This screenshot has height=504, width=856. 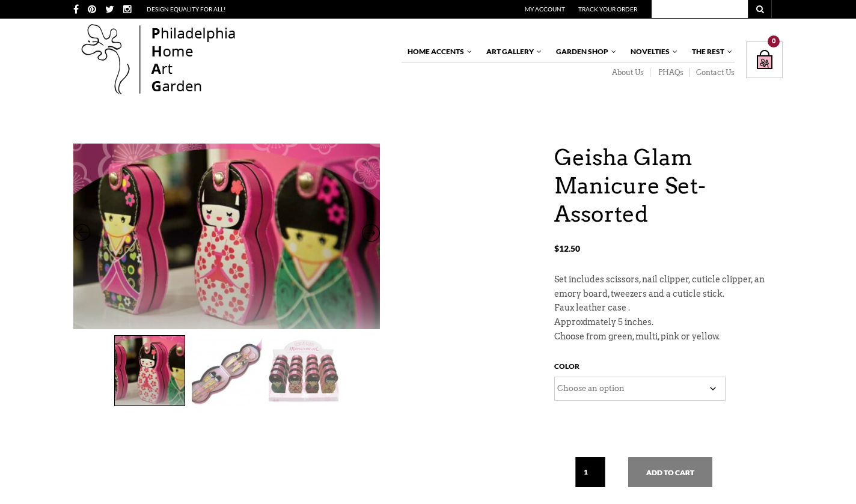 What do you see at coordinates (709, 51) in the screenshot?
I see `a: The Rest` at bounding box center [709, 51].